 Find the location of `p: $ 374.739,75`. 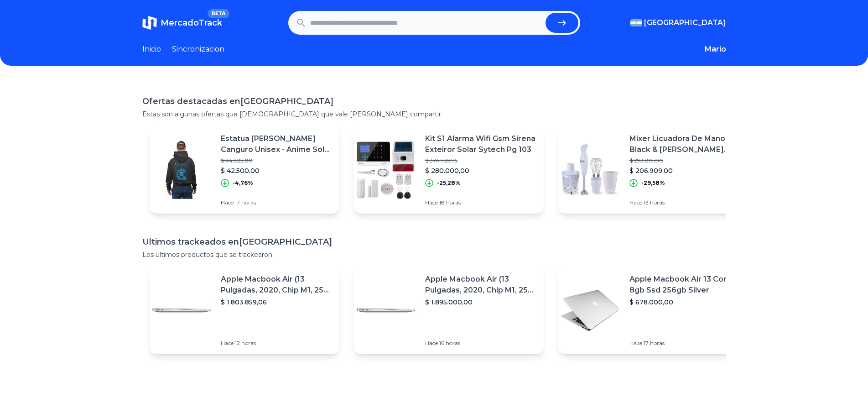

p: $ 374.739,75 is located at coordinates (481, 161).